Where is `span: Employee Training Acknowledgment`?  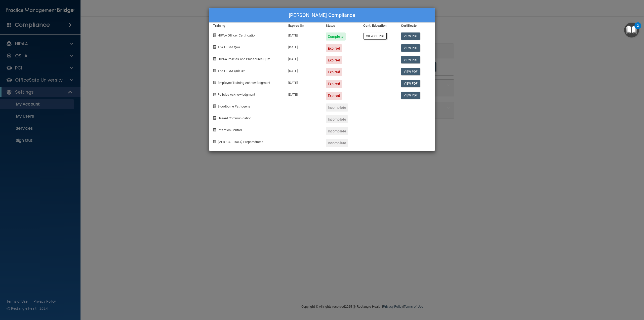
span: Employee Training Acknowledgment is located at coordinates (244, 82).